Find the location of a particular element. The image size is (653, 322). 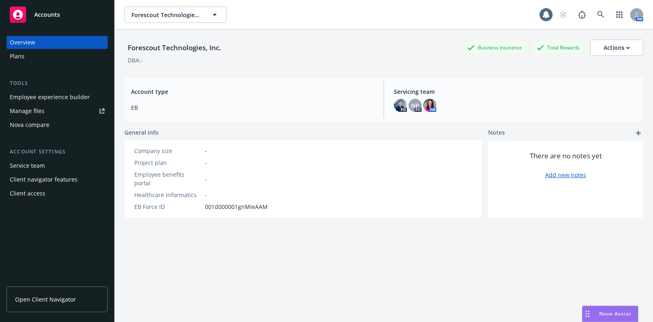

div: Tools is located at coordinates (57, 83).